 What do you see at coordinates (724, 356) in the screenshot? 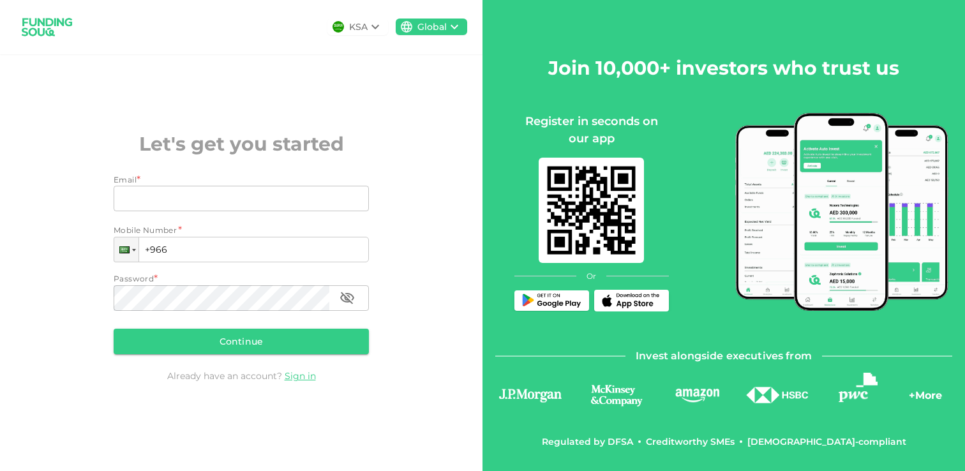
I see `span: Invest alongside executives from` at bounding box center [724, 356].